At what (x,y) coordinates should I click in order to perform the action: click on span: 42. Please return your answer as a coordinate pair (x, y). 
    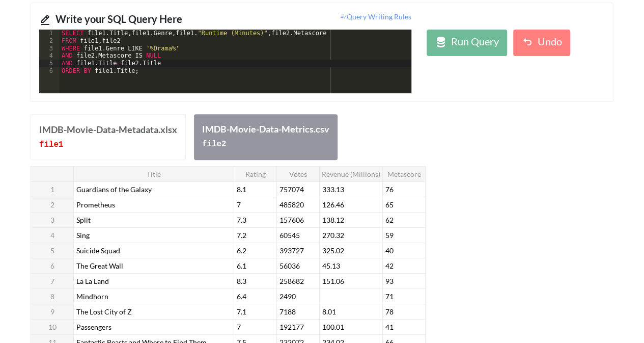
    Looking at the image, I should click on (389, 265).